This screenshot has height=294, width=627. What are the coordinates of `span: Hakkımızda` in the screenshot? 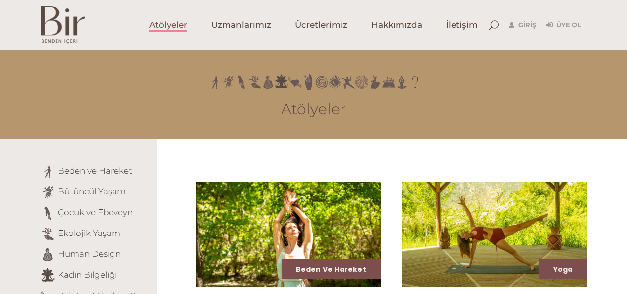 It's located at (396, 25).